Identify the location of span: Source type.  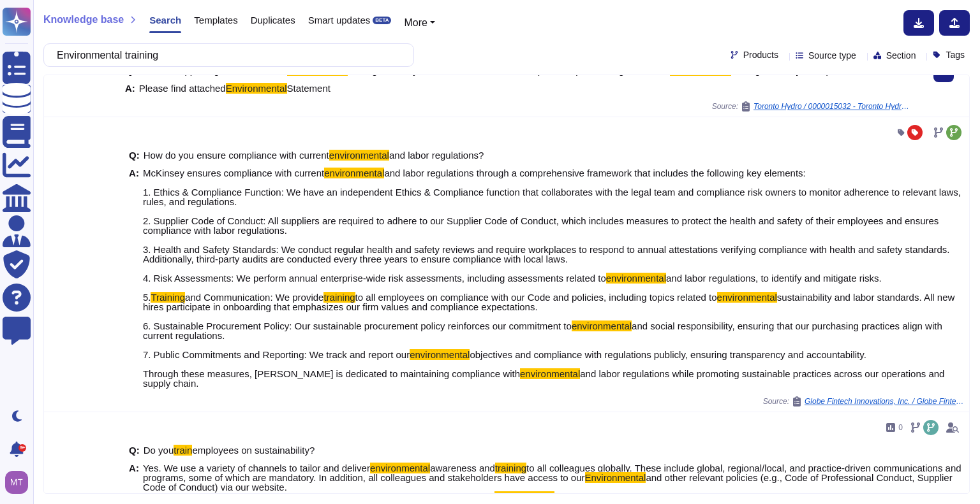
(831, 56).